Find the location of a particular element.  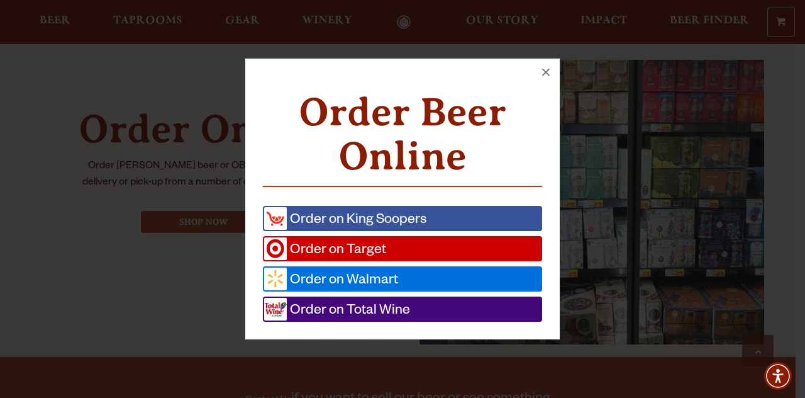

a: Order on Target (opens in a new window) is located at coordinates (403, 249).